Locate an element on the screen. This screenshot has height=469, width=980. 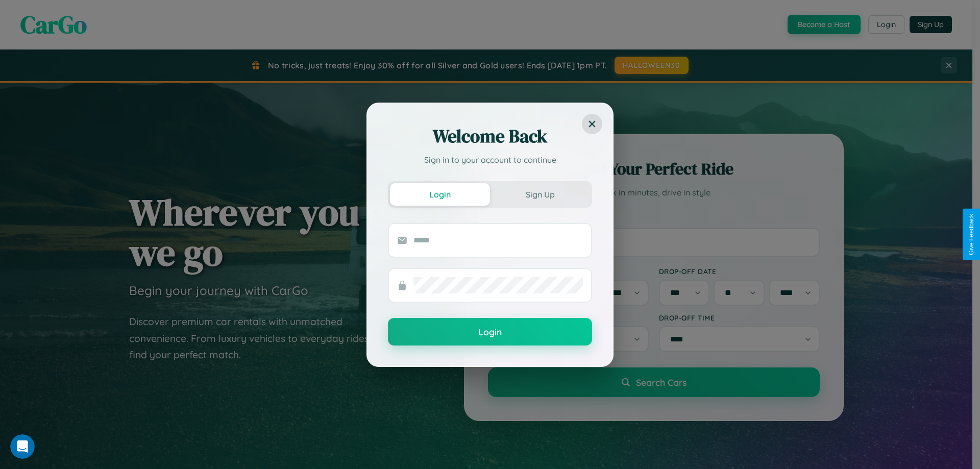
button: Sign Up is located at coordinates (539, 195).